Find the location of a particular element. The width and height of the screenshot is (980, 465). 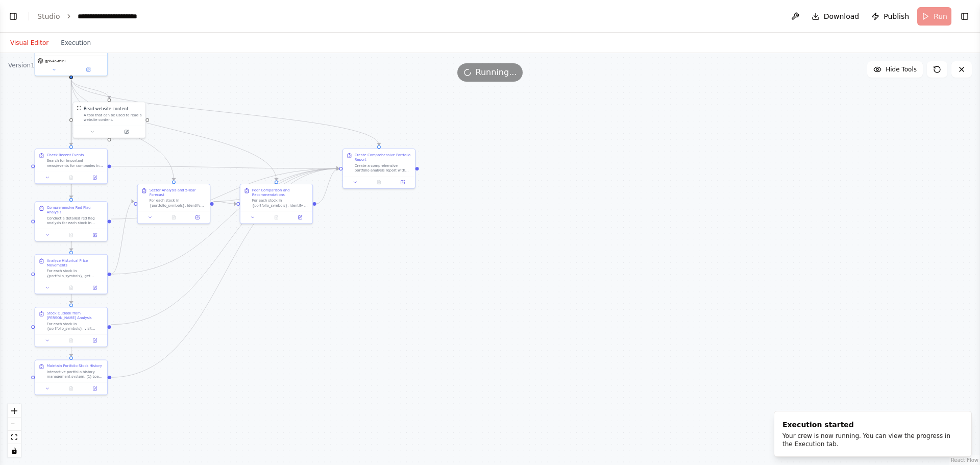

img: ScrapeWebsiteTool is located at coordinates (79, 107).